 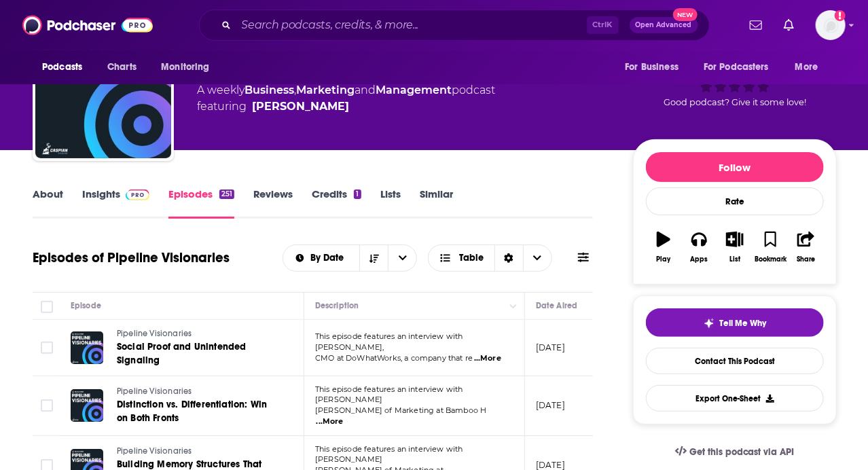 I want to click on span: Tell Me Why, so click(x=743, y=323).